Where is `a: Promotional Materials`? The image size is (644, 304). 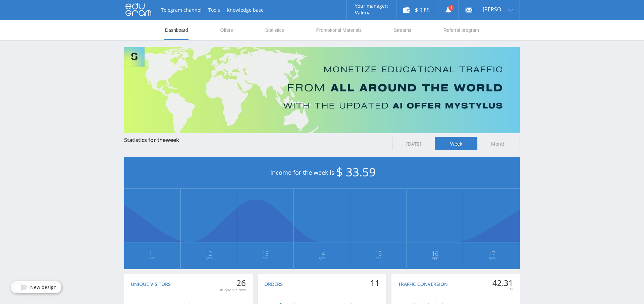
a: Promotional Materials is located at coordinates (339, 30).